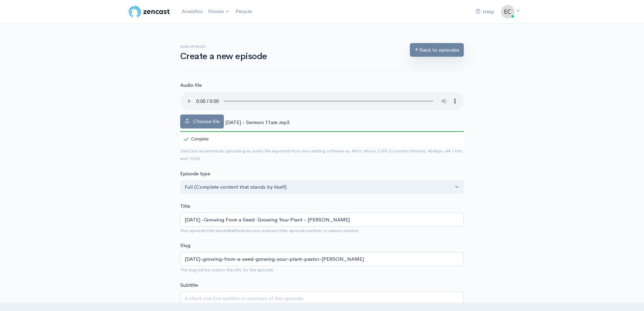  Describe the element at coordinates (244, 11) in the screenshot. I see `a: People` at that location.